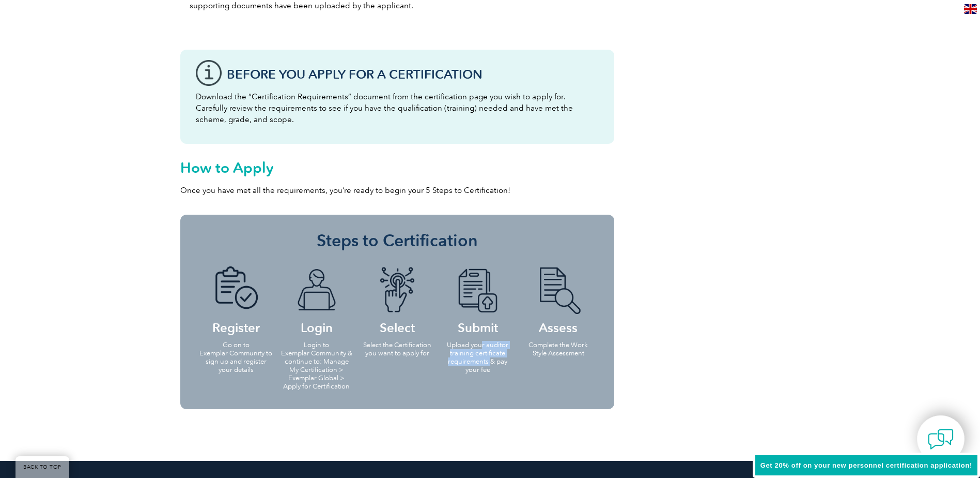 The height and width of the screenshot is (478, 980). I want to click on img: contact-chat.png, so click(941, 439).